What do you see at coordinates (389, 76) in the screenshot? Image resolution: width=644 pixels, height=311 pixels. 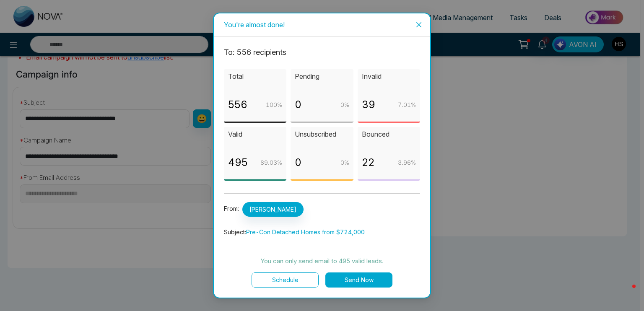 I see `p: Invalid` at bounding box center [389, 76].